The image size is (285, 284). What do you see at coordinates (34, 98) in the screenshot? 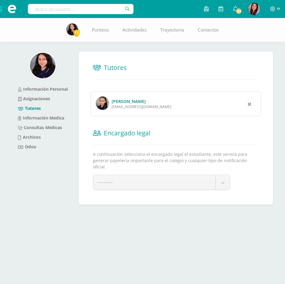
I see `a: Asignaciones` at bounding box center [34, 98].